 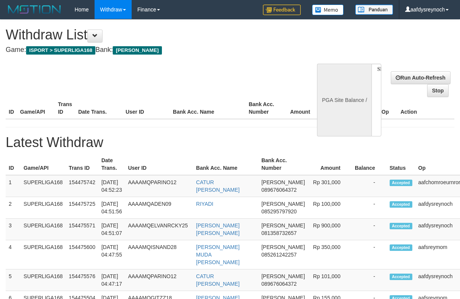 What do you see at coordinates (344, 100) in the screenshot?
I see `div: PGA Site Balance /` at bounding box center [344, 100].